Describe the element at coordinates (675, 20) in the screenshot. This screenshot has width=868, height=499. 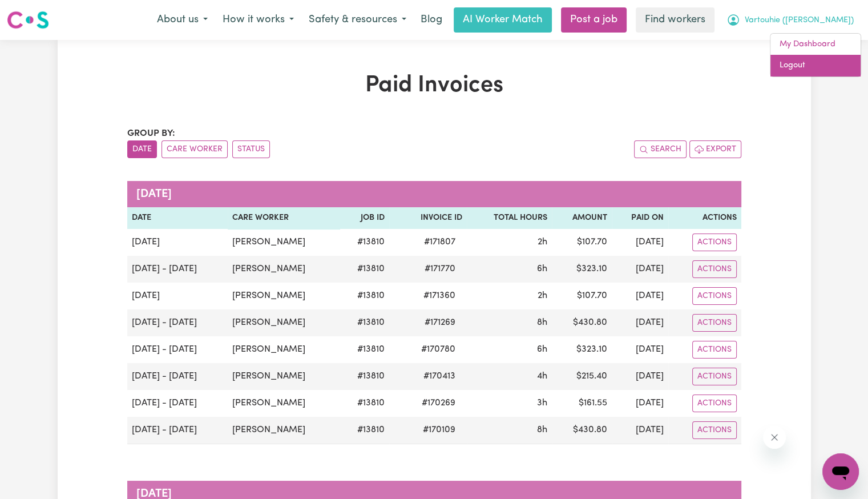
I see `a: Find workers` at that location.